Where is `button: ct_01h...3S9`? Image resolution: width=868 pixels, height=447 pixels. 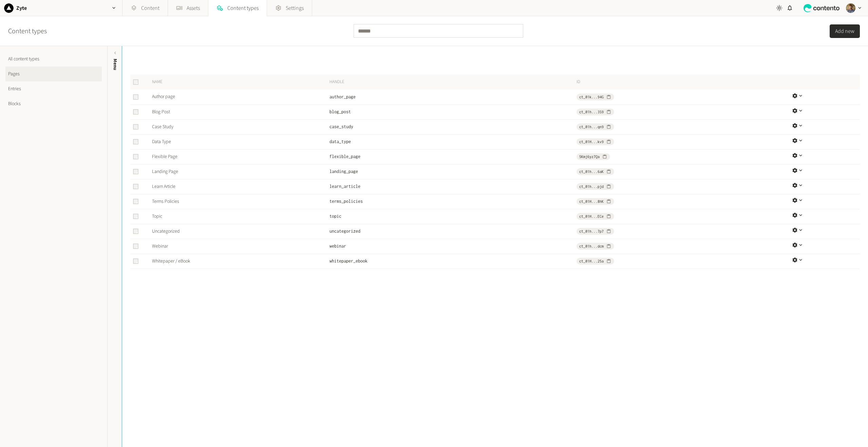 button: ct_01h...3S9 is located at coordinates (595, 112).